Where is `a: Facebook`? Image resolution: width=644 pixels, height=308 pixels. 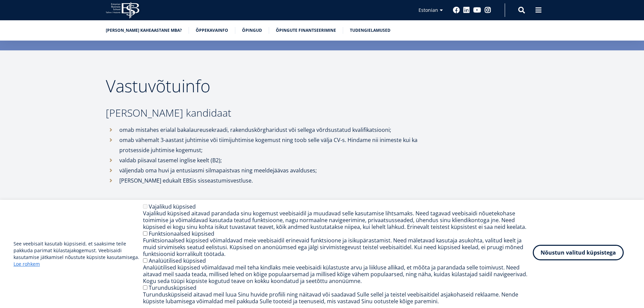 a: Facebook is located at coordinates (456, 10).